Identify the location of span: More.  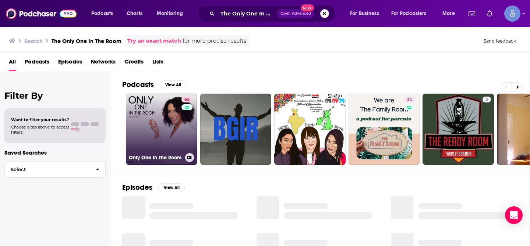
(448, 14).